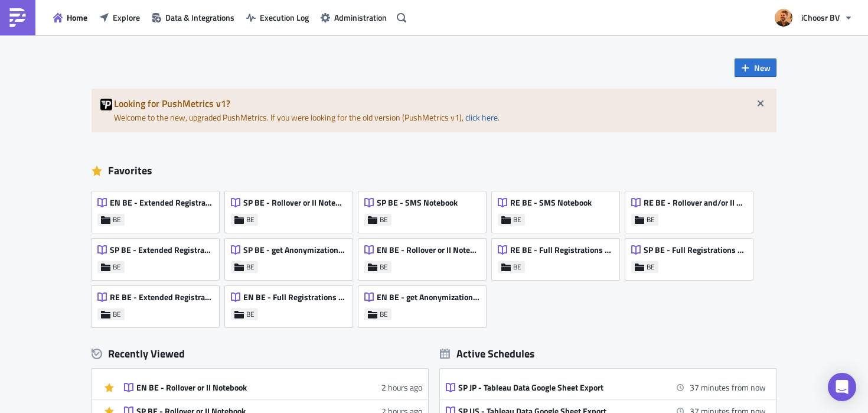 This screenshot has height=413, width=868. What do you see at coordinates (428, 250) in the screenshot?
I see `span: EN BE - Rollover or II Notebook` at bounding box center [428, 250].